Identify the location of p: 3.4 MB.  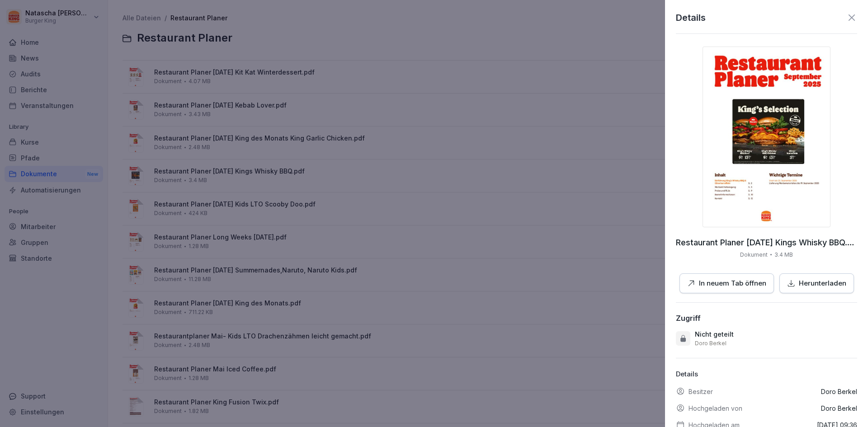
(783, 255).